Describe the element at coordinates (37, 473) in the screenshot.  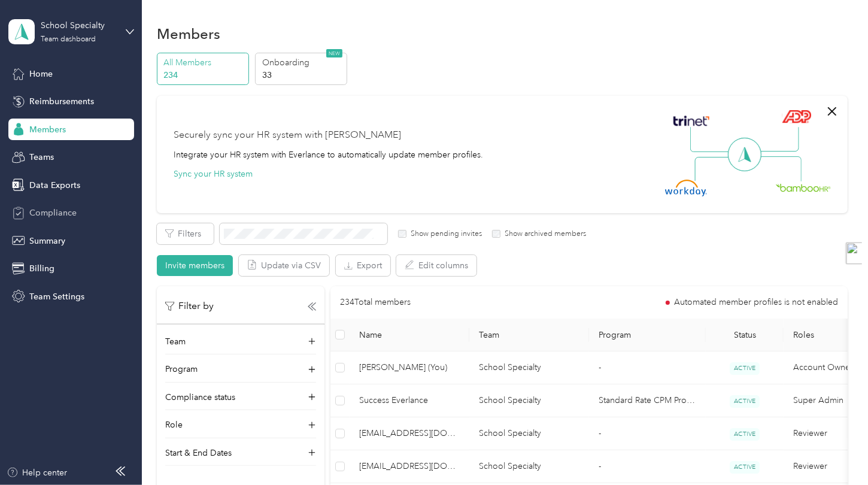
I see `button: Help center` at that location.